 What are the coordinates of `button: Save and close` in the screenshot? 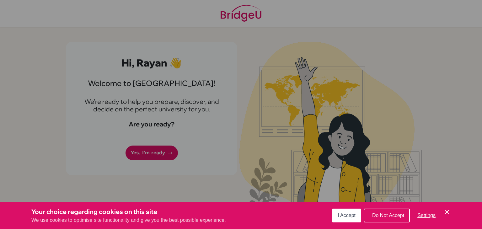 It's located at (447, 212).